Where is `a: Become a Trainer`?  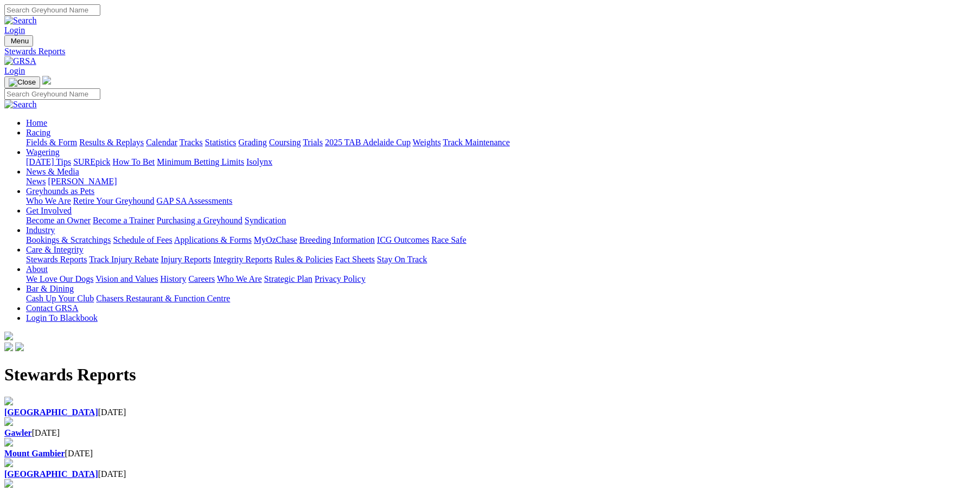 a: Become a Trainer is located at coordinates (123, 220).